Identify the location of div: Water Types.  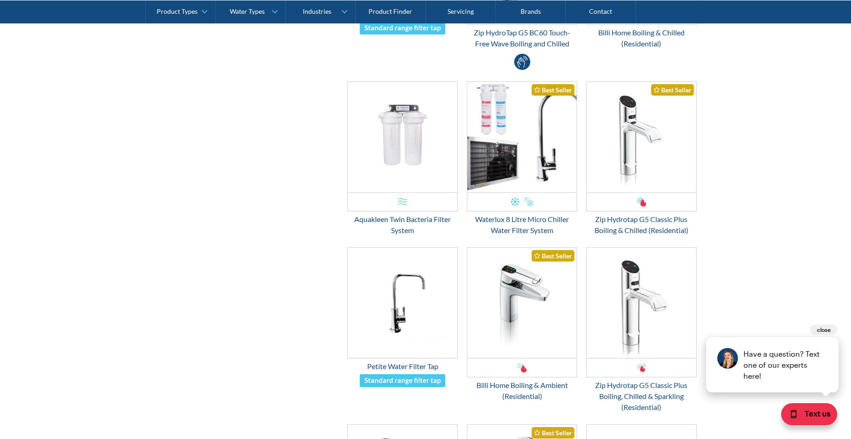
(247, 11).